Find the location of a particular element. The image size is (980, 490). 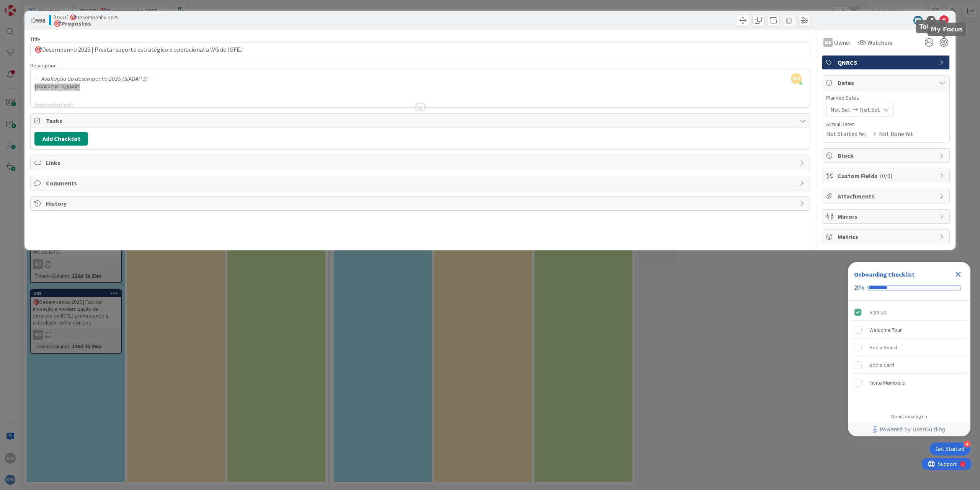

label: Title is located at coordinates (35, 39).